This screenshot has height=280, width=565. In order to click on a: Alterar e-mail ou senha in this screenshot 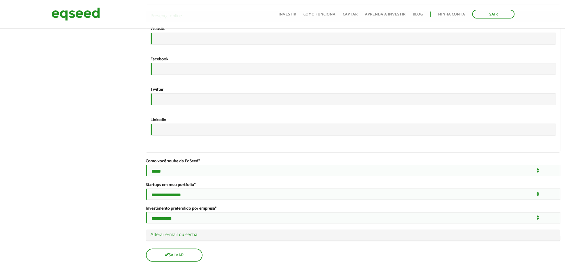, I will do `click(354, 235)`.